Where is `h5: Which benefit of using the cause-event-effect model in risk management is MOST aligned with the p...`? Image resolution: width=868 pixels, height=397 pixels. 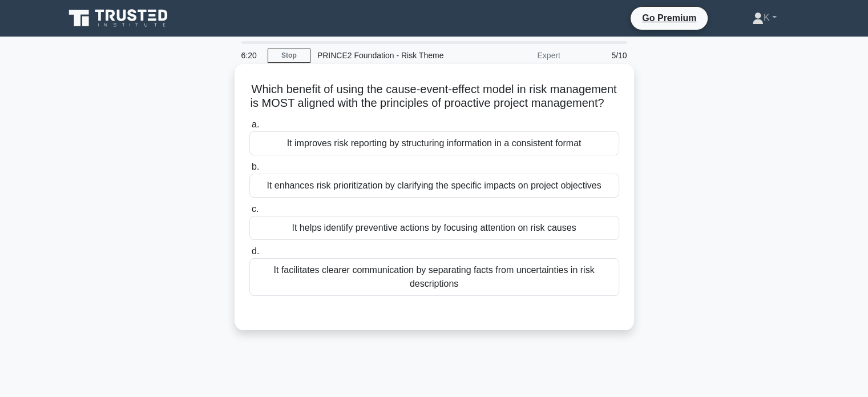
h5: Which benefit of using the cause-event-effect model in risk management is MOST aligned with the p... is located at coordinates (435, 96).